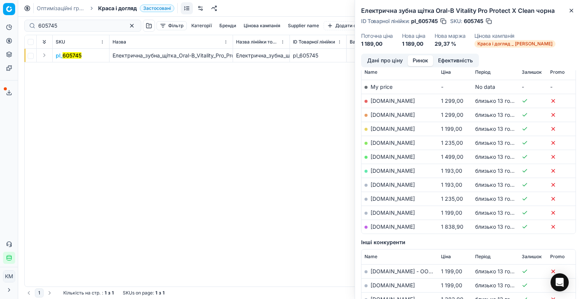 Image resolution: width=582 pixels, height=299 pixels. Describe the element at coordinates (318, 56) in the screenshot. I see `div: pl_605745` at that location.